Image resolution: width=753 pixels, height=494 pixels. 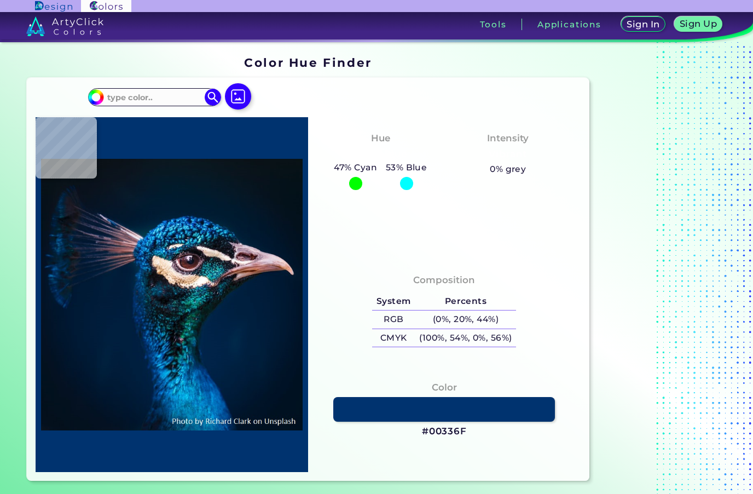 I want to click on img: icon picture, so click(x=238, y=96).